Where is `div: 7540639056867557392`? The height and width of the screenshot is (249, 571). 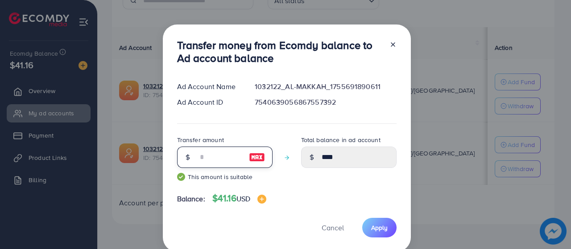 div: 7540639056867557392 is located at coordinates (325, 102).